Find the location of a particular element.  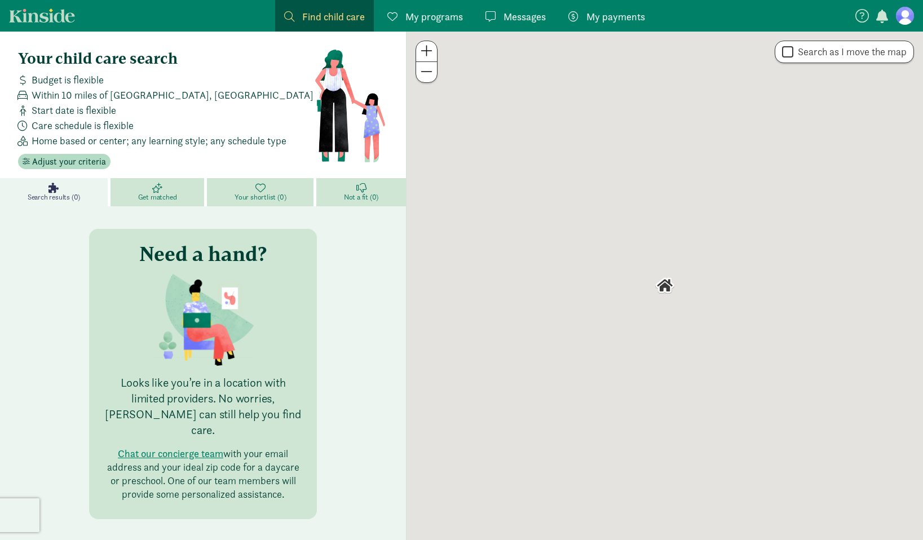

span: Your shortlist (0) is located at coordinates (260, 197).